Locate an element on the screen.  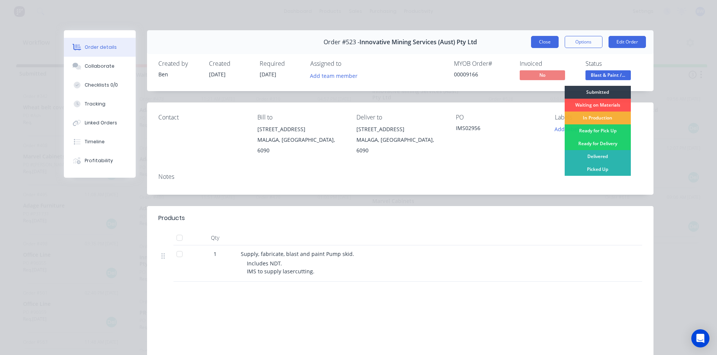
div: Status is located at coordinates (614, 64).